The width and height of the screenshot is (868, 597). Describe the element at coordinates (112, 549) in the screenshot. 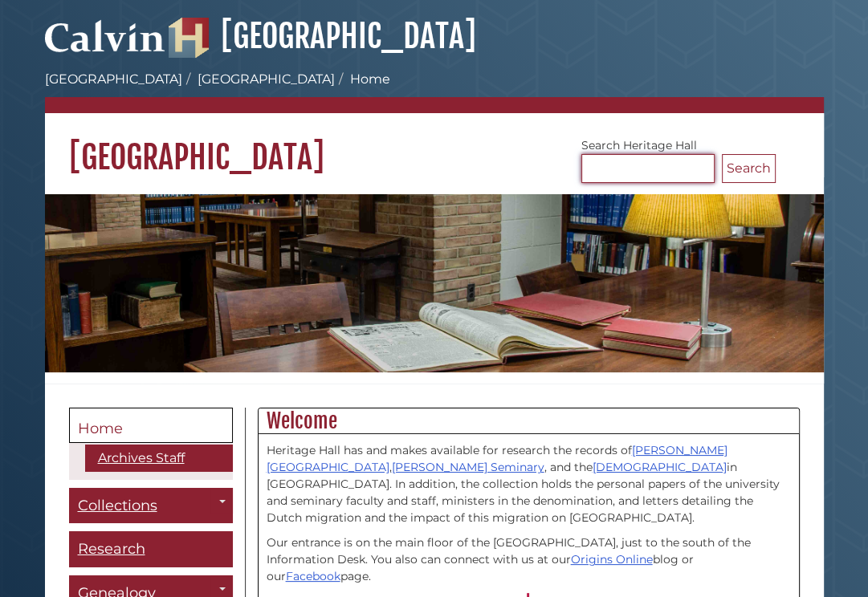

I see `span: Research` at that location.